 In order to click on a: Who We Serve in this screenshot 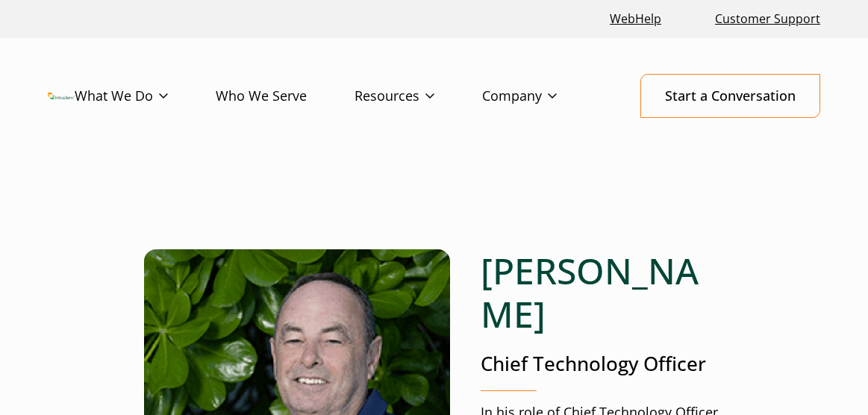, I will do `click(285, 96)`.